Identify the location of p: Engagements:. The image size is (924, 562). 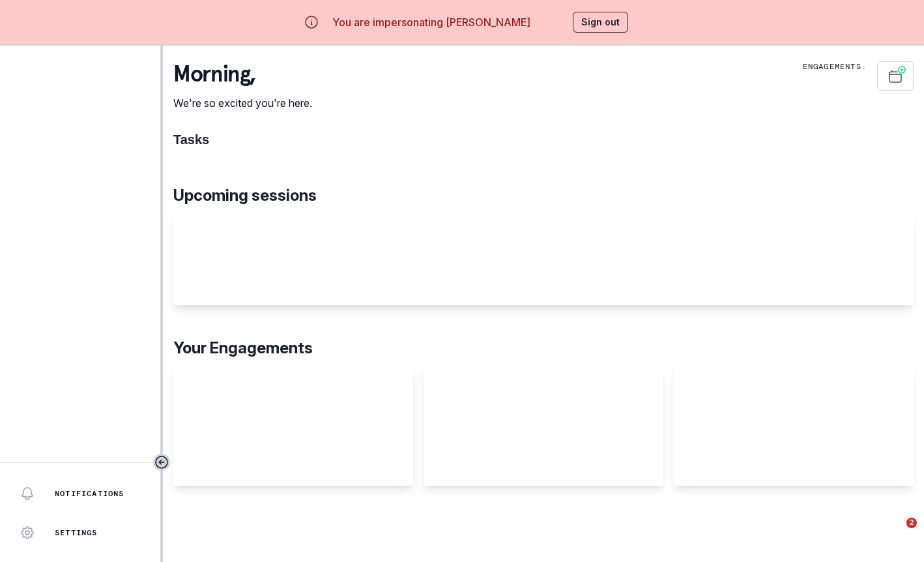
(835, 66).